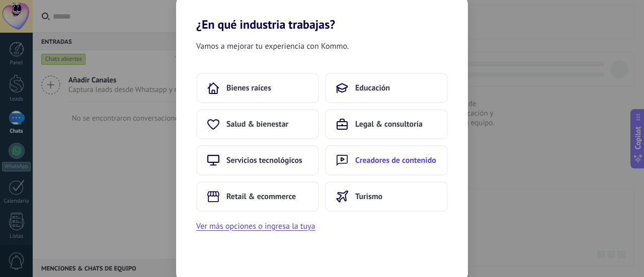  What do you see at coordinates (389, 124) in the screenshot?
I see `span: Legal & consultoría` at bounding box center [389, 124].